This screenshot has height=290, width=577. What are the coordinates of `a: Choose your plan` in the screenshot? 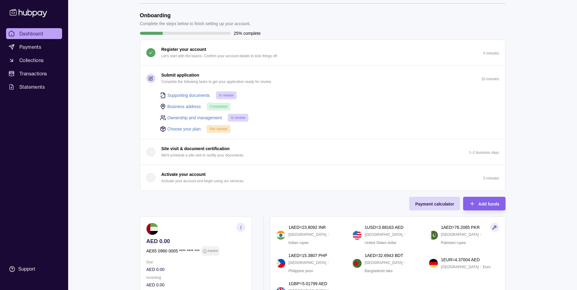 It's located at (184, 129).